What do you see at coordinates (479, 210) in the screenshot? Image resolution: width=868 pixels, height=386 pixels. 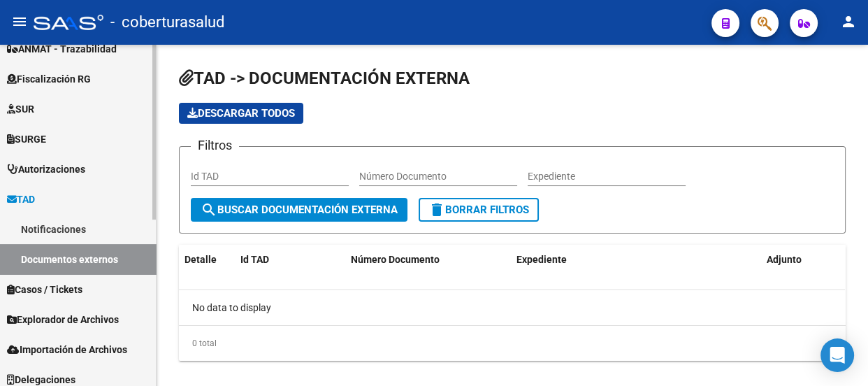 I see `span: Borrar Filtros` at bounding box center [479, 210].